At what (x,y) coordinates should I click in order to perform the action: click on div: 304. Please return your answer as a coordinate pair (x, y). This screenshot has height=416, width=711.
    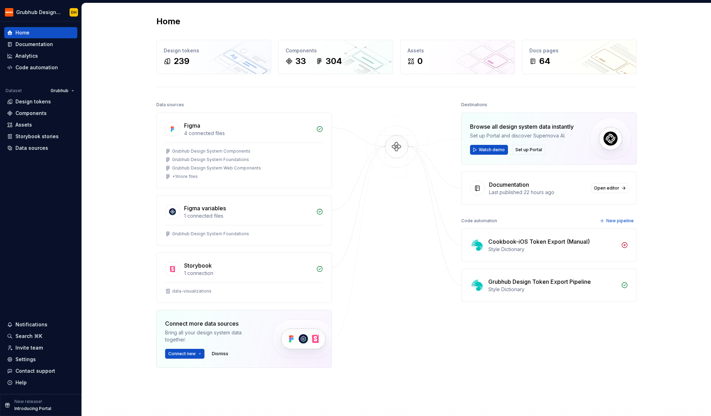
    Looking at the image, I should click on (334, 61).